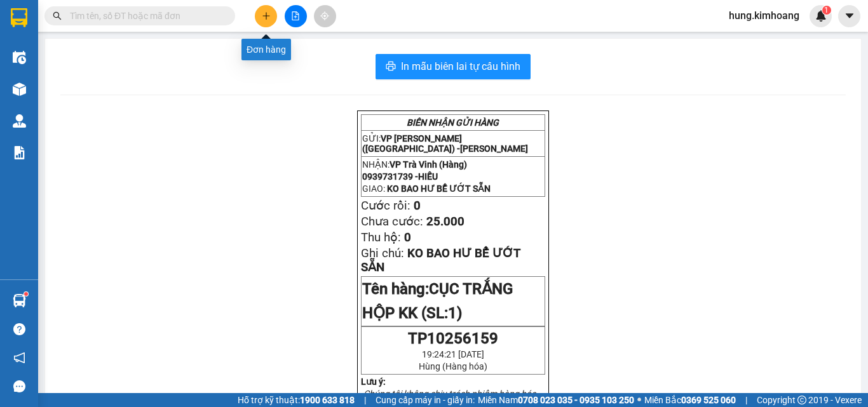 The image size is (868, 407). Describe the element at coordinates (709, 400) in the screenshot. I see `strong: 0369 525 060` at that location.